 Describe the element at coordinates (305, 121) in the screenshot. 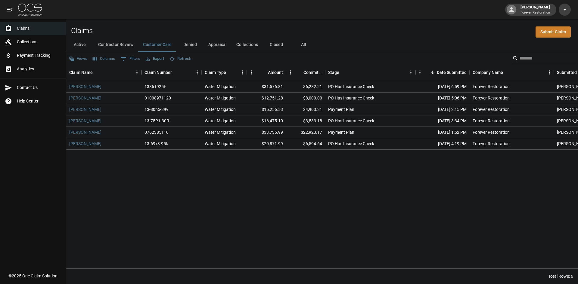

I see `div: $3,533.18` at that location.